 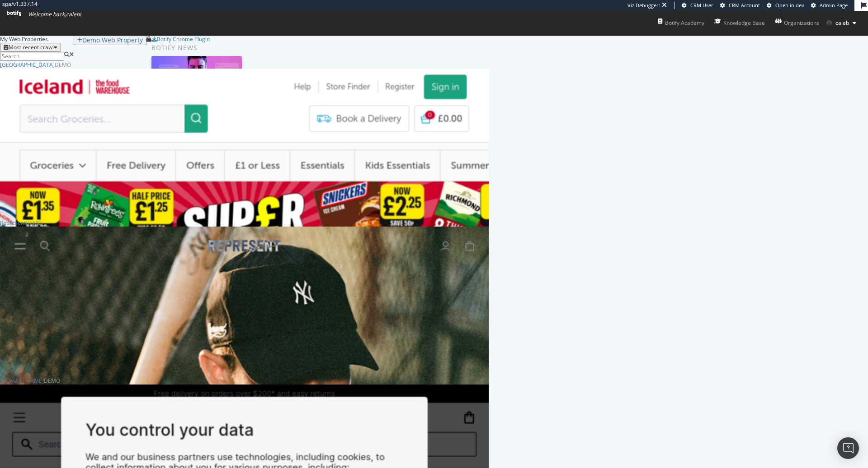 I want to click on img: How to Prioritize and Accelerate Technical SEO with Botify Assist, so click(x=197, y=80).